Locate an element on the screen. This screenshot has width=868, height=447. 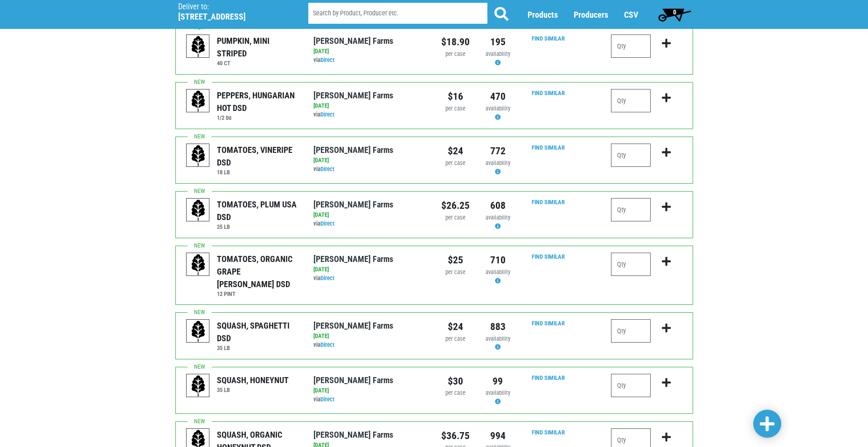
div: SQUASH, HONEYNUT is located at coordinates (253, 380).